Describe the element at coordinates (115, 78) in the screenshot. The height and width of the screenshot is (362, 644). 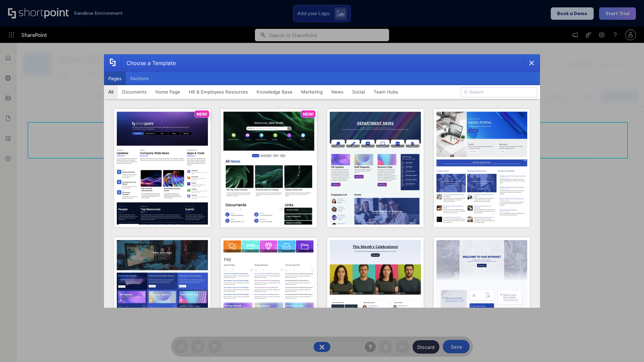
I see `button: Pages` at that location.